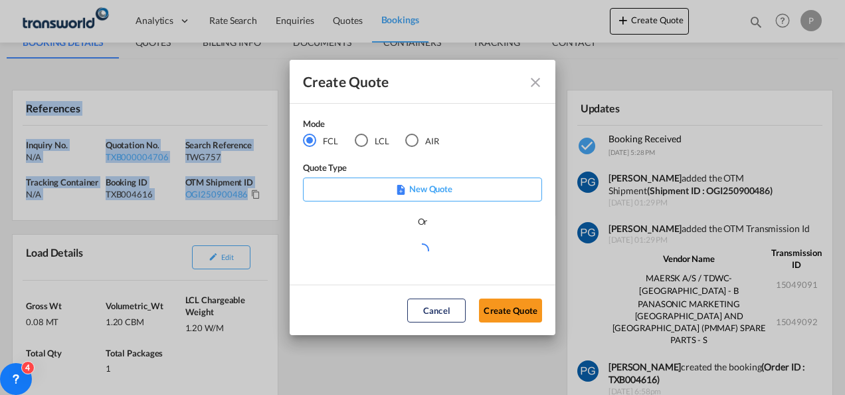 This screenshot has height=395, width=845. I want to click on div: Quote Type, so click(423, 169).